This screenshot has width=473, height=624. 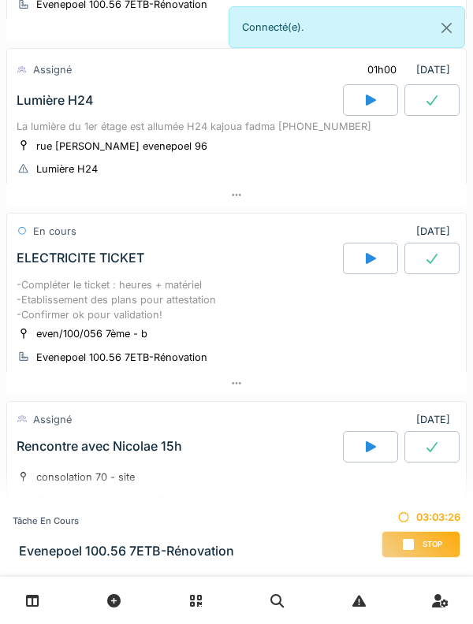 I want to click on div: En cours, so click(x=54, y=231).